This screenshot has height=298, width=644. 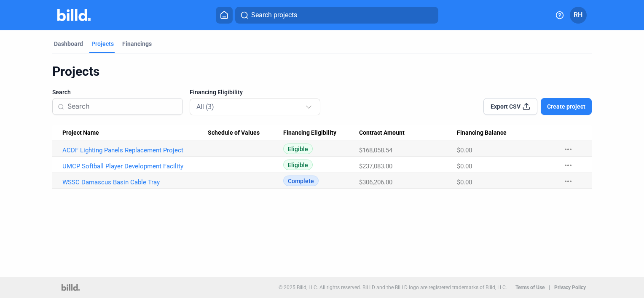 I want to click on div: Financing Balance, so click(x=506, y=133).